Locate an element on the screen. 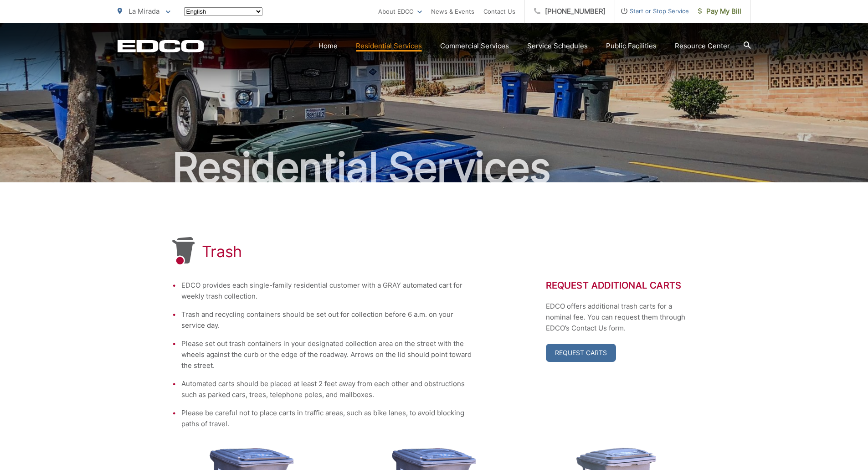 This screenshot has width=868, height=470. li: Please be careful not to place carts in traffic areas, such as bike lanes, to avoid blocking path... is located at coordinates (327, 419).